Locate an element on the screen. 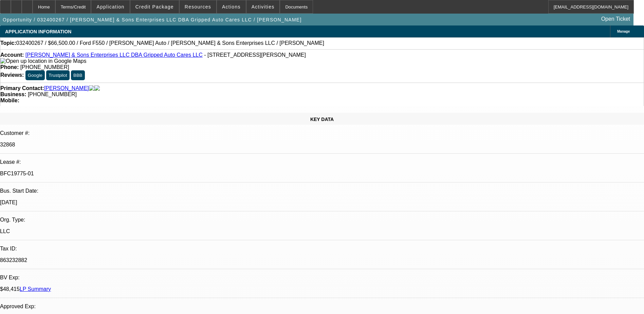  strong: Account: is located at coordinates (12, 55).